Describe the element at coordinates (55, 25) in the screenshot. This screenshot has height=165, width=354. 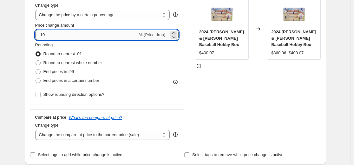
I see `span: Price change amount` at that location.